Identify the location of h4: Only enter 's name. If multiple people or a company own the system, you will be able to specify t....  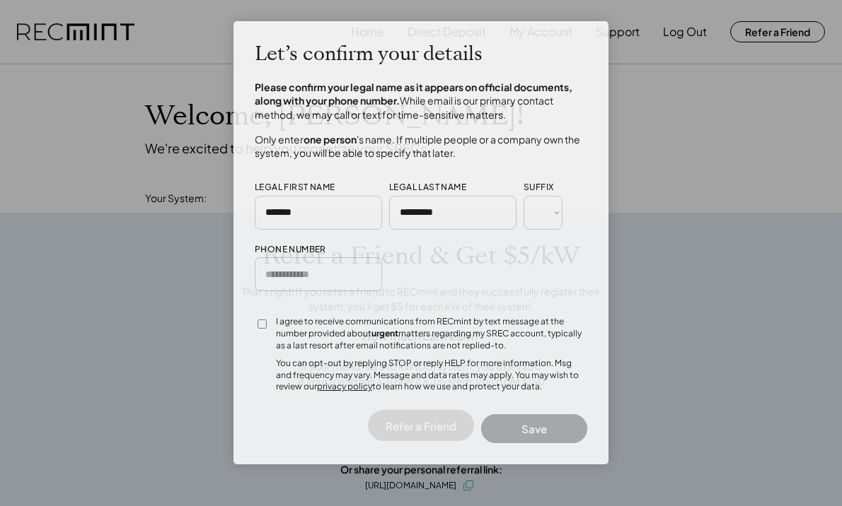
(421, 146).